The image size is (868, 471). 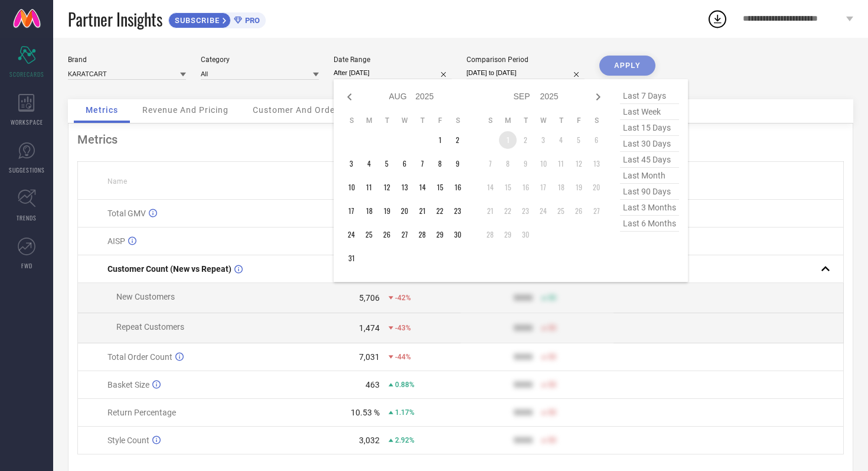 I want to click on td: Sun Sep 28 2025, so click(x=491, y=235).